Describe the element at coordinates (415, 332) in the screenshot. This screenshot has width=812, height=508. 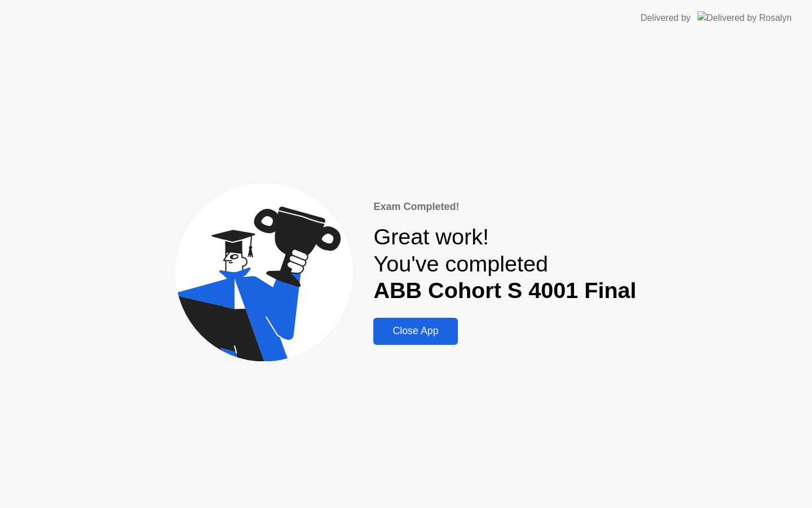
I see `button: Close App` at that location.